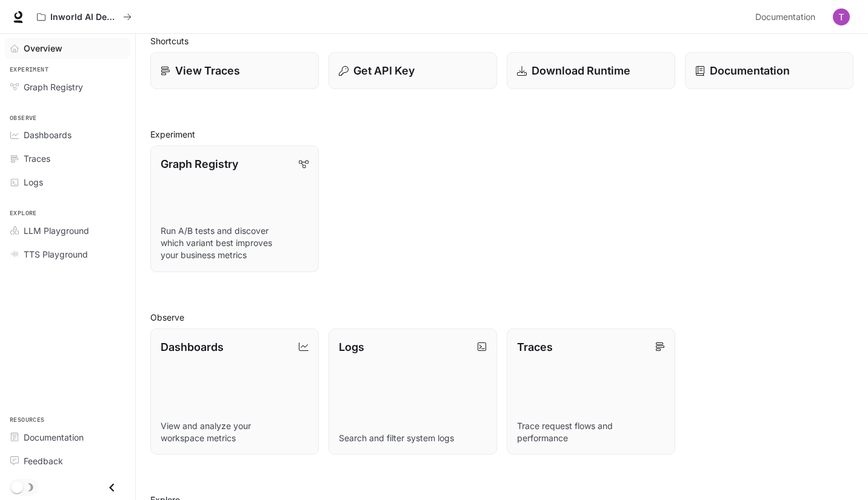 This screenshot has width=868, height=500. I want to click on p: Trace request flows and performance, so click(591, 432).